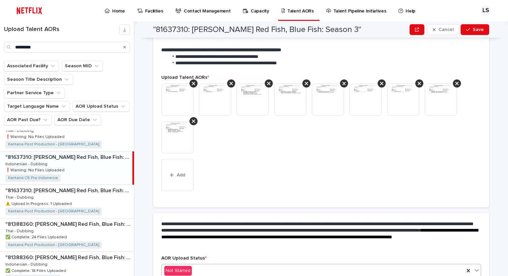  What do you see at coordinates (36, 270) in the screenshot?
I see `p: ✅ Complete: 18 Files Uploaded` at bounding box center [36, 270].